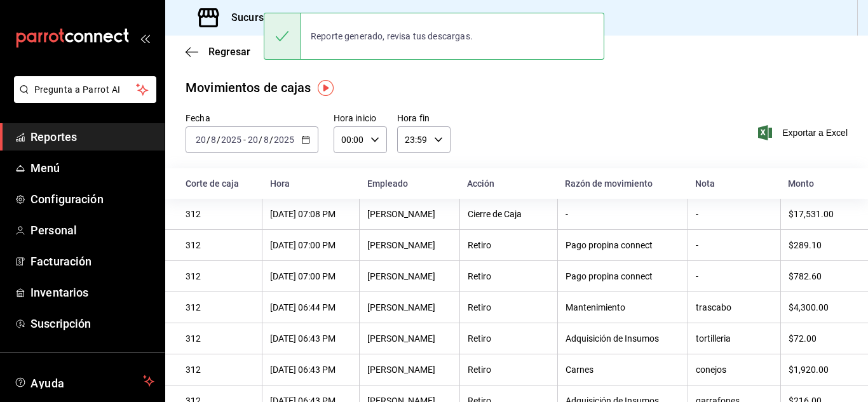 Image resolution: width=868 pixels, height=402 pixels. What do you see at coordinates (325, 87) in the screenshot?
I see `img: Tooltip marker` at bounding box center [325, 87].